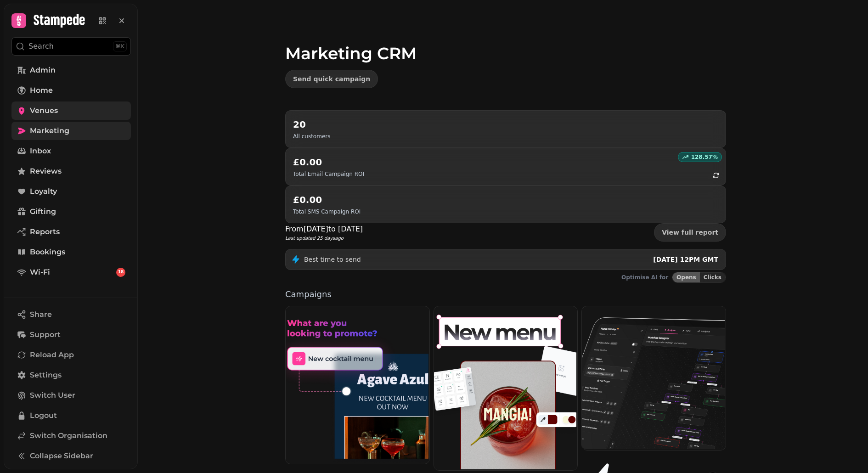  What do you see at coordinates (47, 252) in the screenshot?
I see `span: Bookings` at bounding box center [47, 252].